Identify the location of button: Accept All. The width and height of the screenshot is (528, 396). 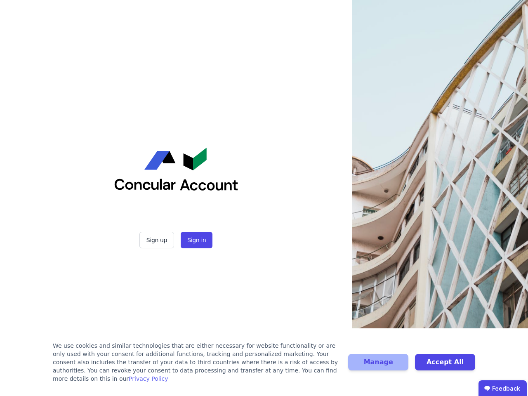
(445, 362).